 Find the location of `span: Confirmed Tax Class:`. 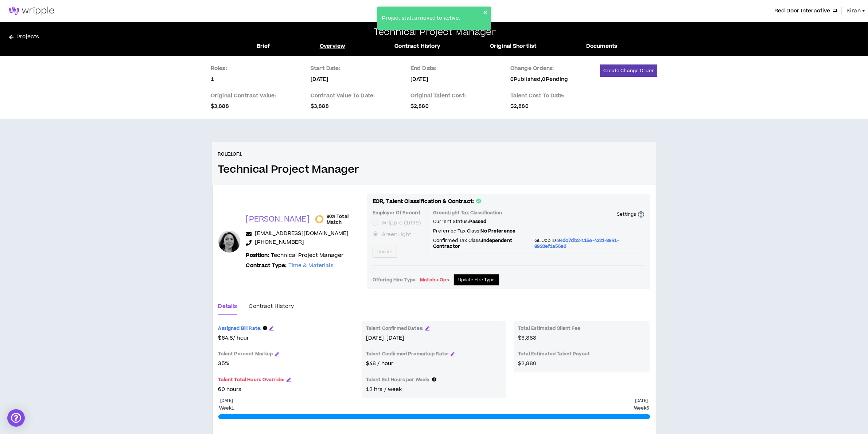

span: Confirmed Tax Class: is located at coordinates (457, 241).